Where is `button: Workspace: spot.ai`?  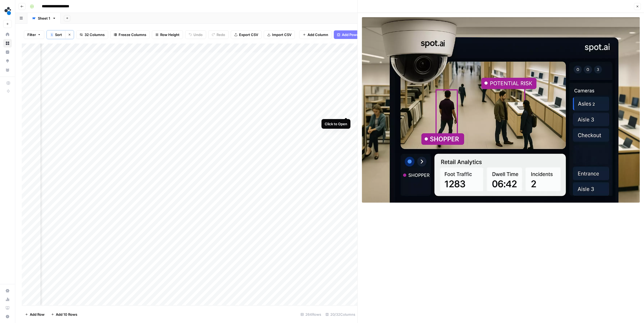 button: Workspace: spot.ai is located at coordinates (7, 11).